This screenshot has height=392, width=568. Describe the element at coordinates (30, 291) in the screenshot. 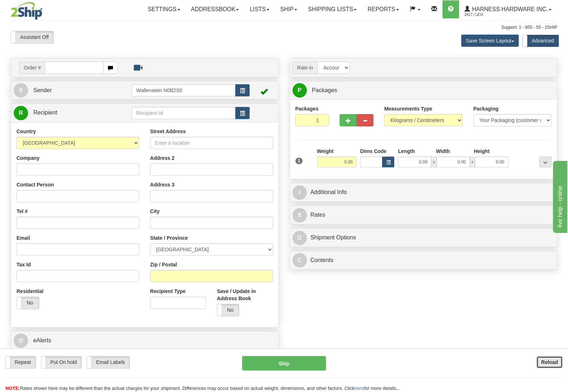

I see `label: Residential` at that location.